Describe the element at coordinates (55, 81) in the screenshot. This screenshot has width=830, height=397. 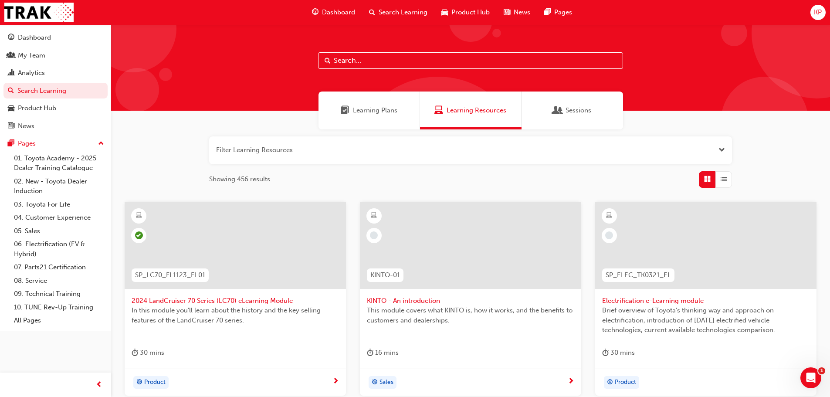
I see `button: DashboardMy TeamAnalyticsSearch LearningProduct HubNews` at that location.